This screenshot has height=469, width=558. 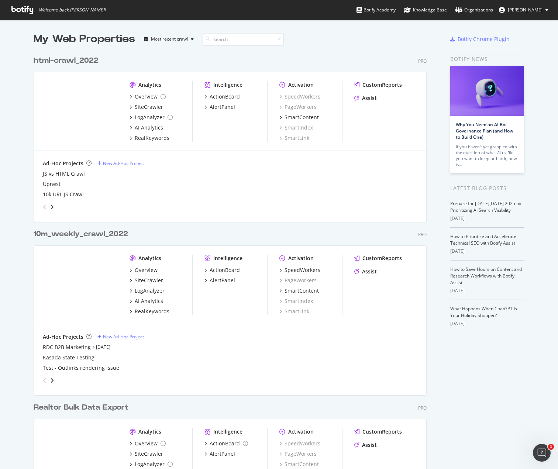 I want to click on span: Matthew Schexnayder, so click(x=525, y=10).